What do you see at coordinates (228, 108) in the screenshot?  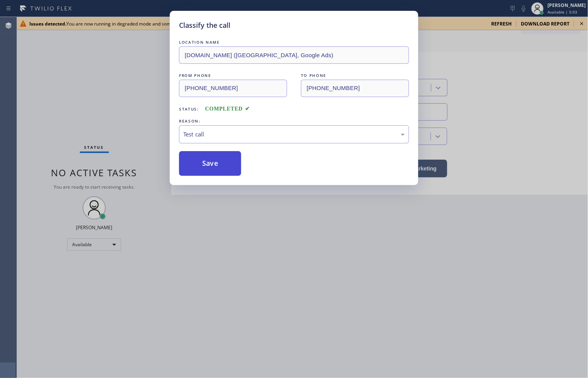 I see `span: COMPLETED` at bounding box center [228, 108].